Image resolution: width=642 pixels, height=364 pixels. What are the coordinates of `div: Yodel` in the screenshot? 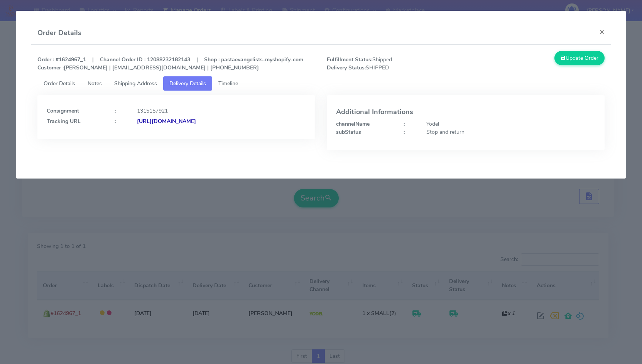 It's located at (511, 124).